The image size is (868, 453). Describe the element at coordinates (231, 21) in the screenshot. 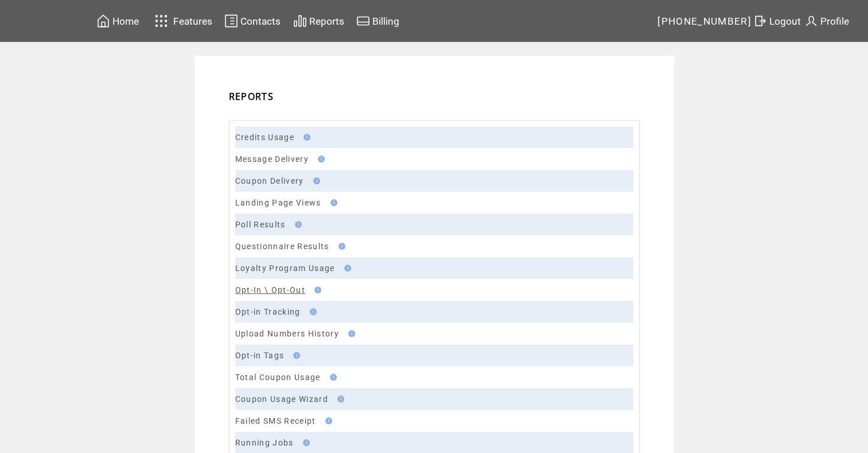

I see `img: contacts.svg` at that location.